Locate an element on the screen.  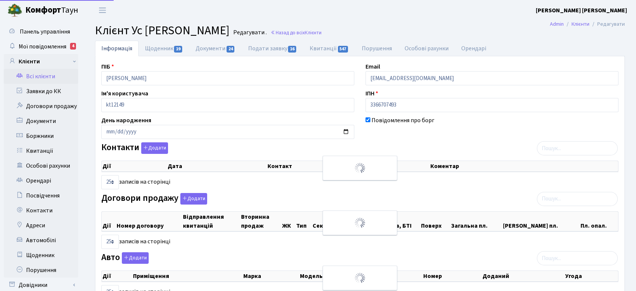
a: Admin is located at coordinates (557, 24).